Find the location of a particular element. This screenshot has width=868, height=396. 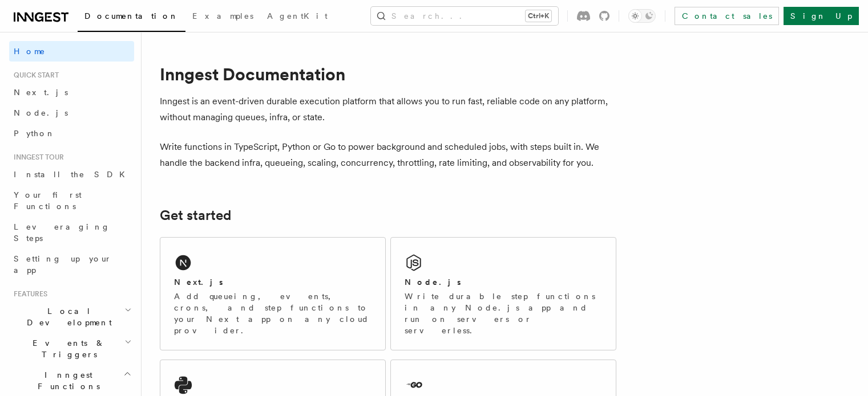

span: Quick start is located at coordinates (34, 75).